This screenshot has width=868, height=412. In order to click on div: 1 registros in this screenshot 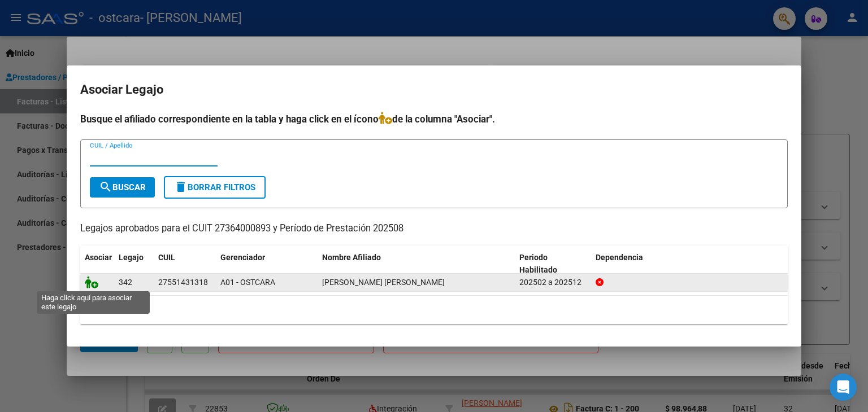, I will do `click(434, 310)`.